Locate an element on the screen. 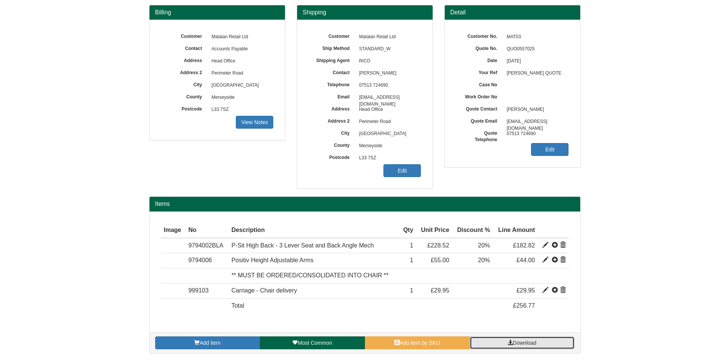 This screenshot has width=718, height=361. label: Quote Email is located at coordinates (479, 120).